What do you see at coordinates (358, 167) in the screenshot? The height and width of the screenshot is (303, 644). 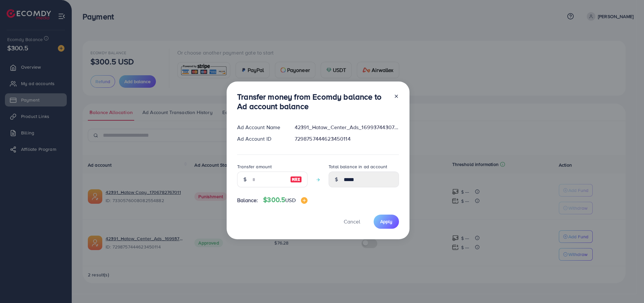 I see `label: Total balance in ad account` at bounding box center [358, 167].